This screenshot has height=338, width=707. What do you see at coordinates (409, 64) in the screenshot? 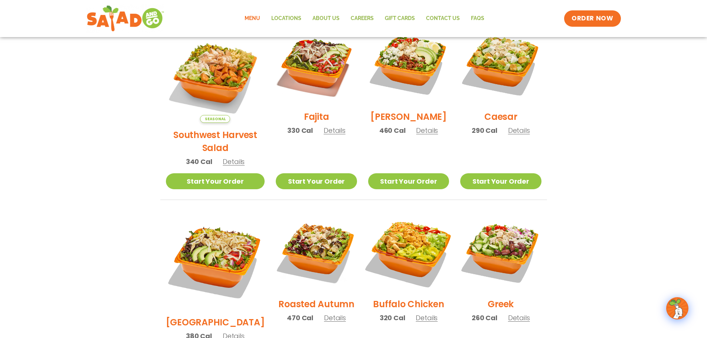
I see `img: Product photo for Cobb Salad` at bounding box center [409, 64].